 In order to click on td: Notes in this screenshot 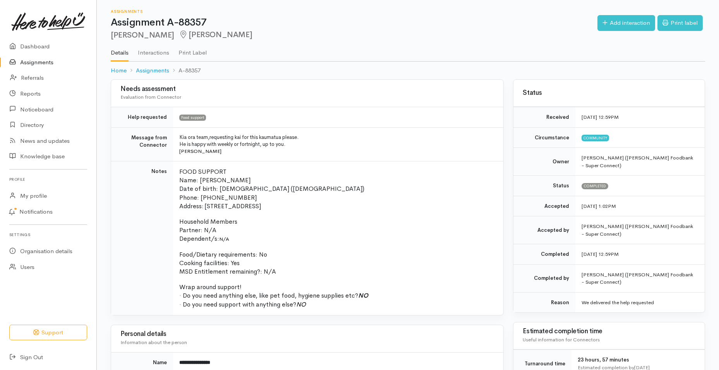, I will do `click(142, 238)`.